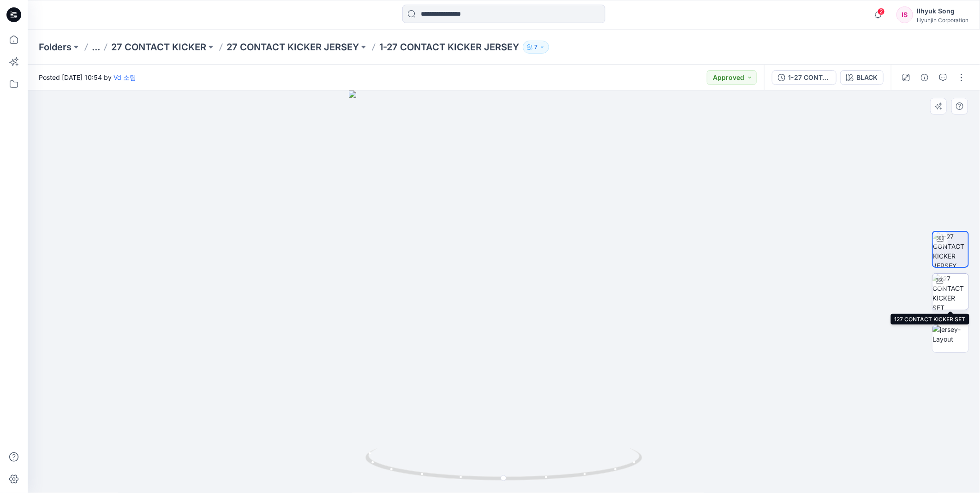  What do you see at coordinates (293, 47) in the screenshot?
I see `a: 27 CONTACT KICKER JERSEY` at bounding box center [293, 47].